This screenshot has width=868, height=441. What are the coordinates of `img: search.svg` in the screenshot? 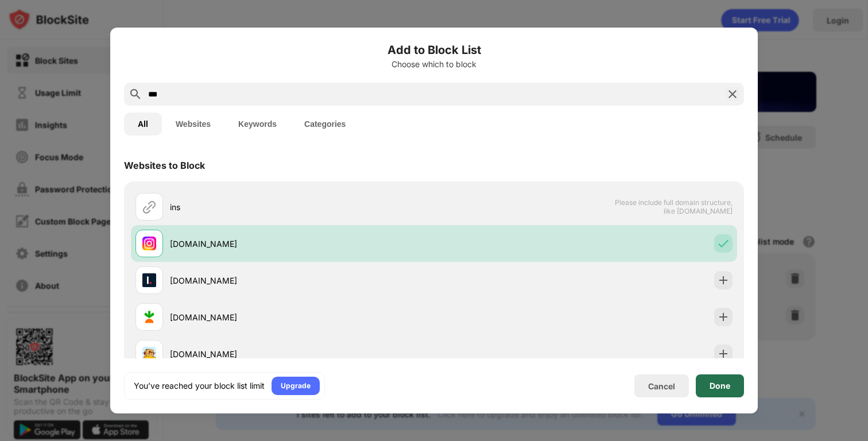 It's located at (136, 94).